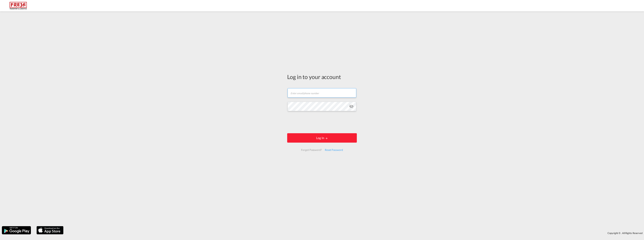 The height and width of the screenshot is (240, 644). Describe the element at coordinates (334, 150) in the screenshot. I see `div: Reset Password` at that location.